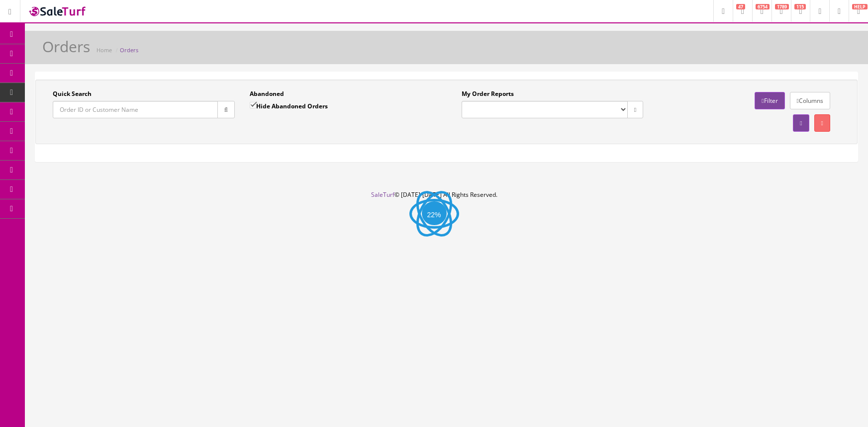 Image resolution: width=868 pixels, height=427 pixels. Describe the element at coordinates (800, 7) in the screenshot. I see `span: 115` at that location.